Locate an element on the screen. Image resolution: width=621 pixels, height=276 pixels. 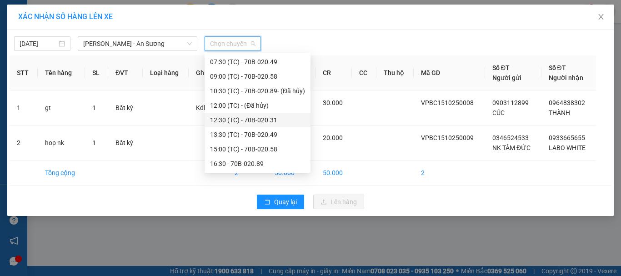
div: 12:30 (TC) - 70B-020.31 is located at coordinates (257, 120).